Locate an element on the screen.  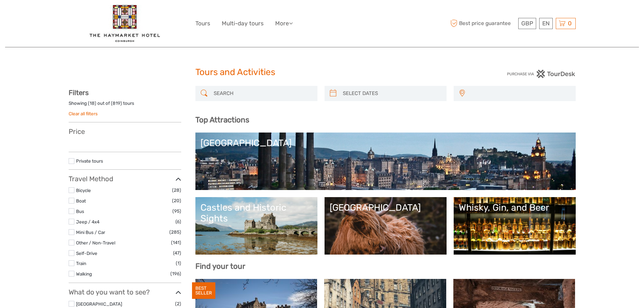
span: (28) is located at coordinates (176, 190).